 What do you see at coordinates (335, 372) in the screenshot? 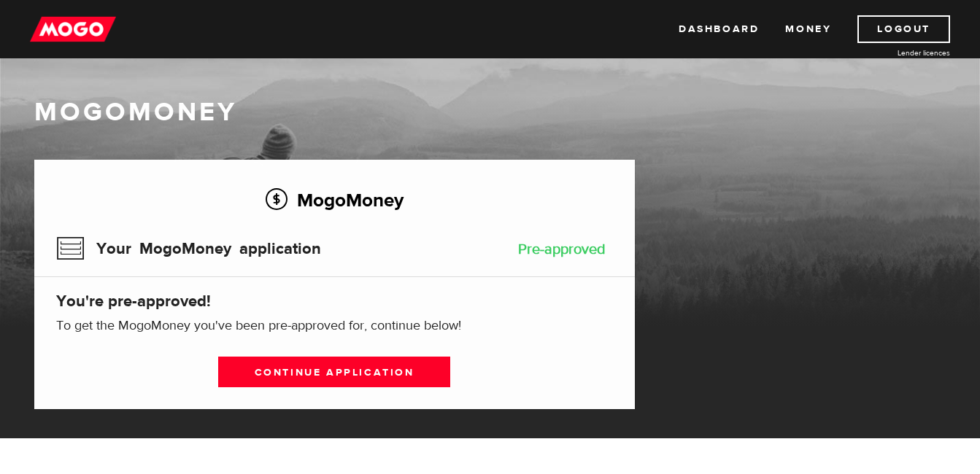
I see `a: Continue application` at bounding box center [335, 372].